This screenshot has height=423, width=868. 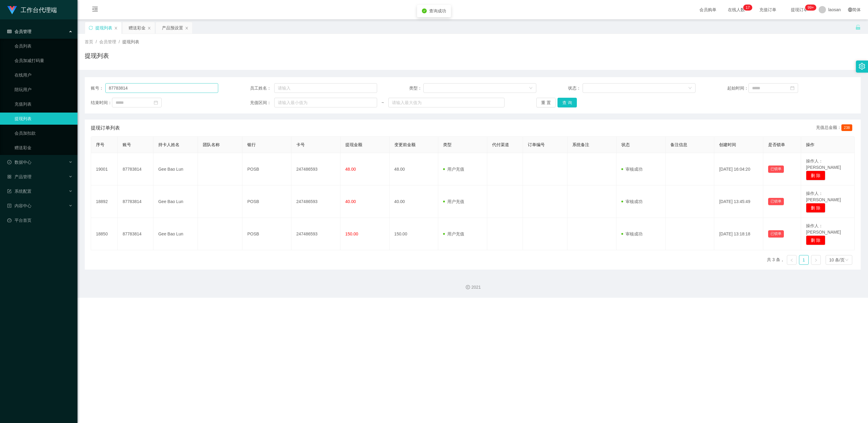 What do you see at coordinates (447, 145) in the screenshot?
I see `span: 类型` at bounding box center [447, 145].